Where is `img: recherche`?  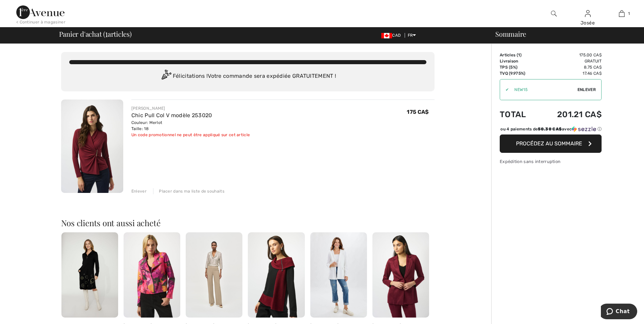
img: recherche is located at coordinates (554, 13).